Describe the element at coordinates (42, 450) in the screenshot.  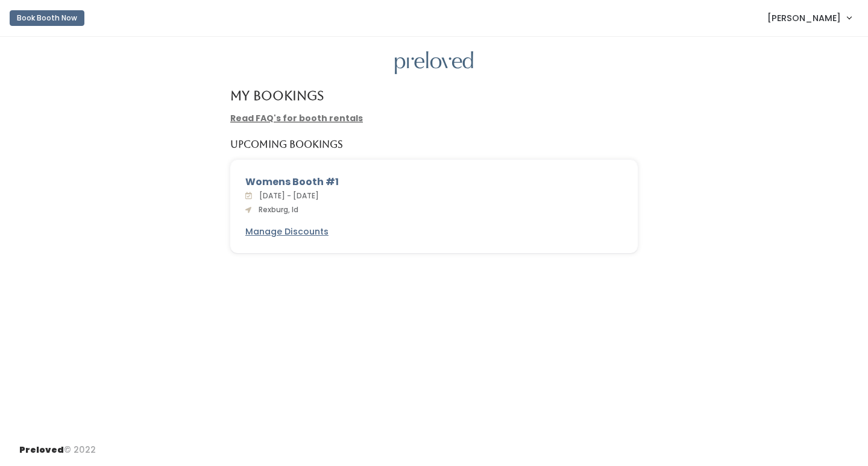
I see `span: Preloved` at that location.